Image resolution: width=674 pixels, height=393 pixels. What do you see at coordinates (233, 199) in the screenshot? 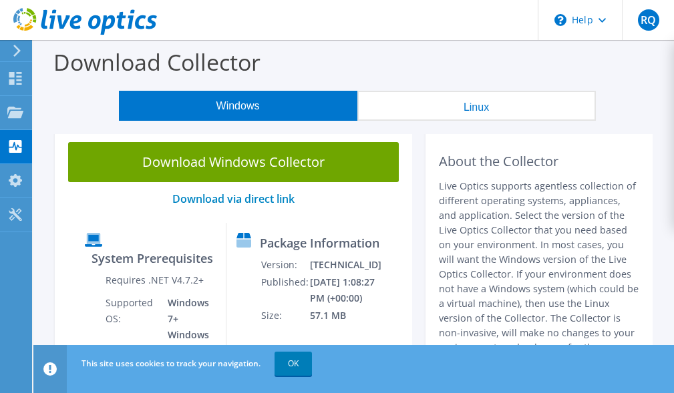
I see `a: Download via direct link` at bounding box center [233, 199].